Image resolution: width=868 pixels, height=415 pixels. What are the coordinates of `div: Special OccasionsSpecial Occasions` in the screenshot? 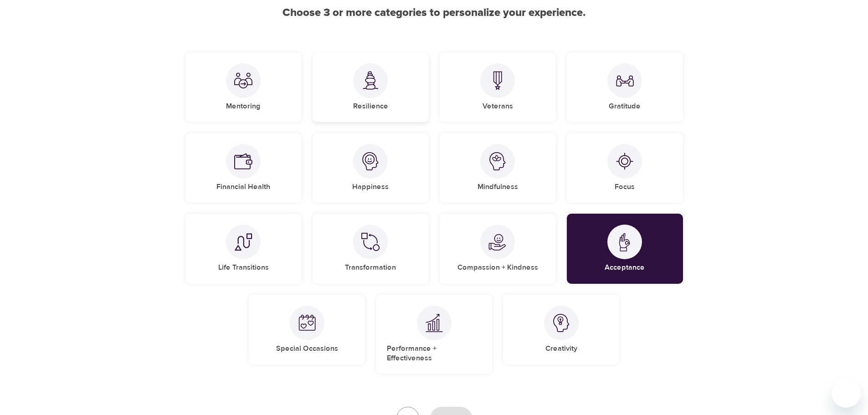 It's located at (306, 329).